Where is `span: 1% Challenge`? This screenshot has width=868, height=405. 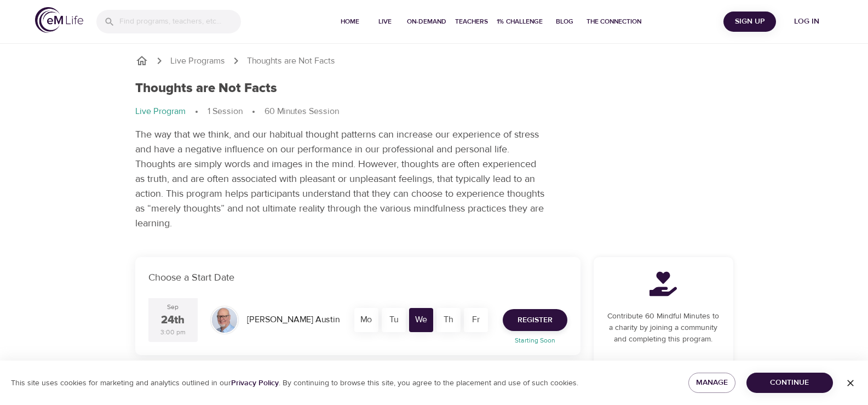
span: 1% Challenge is located at coordinates (520, 22).